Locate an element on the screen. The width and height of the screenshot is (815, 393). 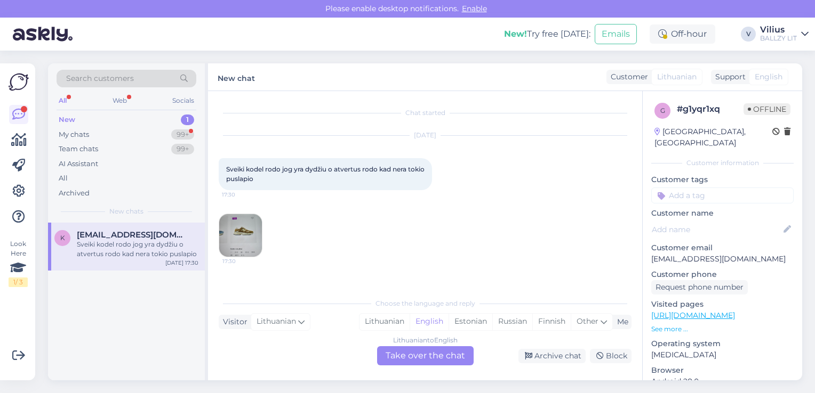
div: BALLZY LIT is located at coordinates (778, 38).